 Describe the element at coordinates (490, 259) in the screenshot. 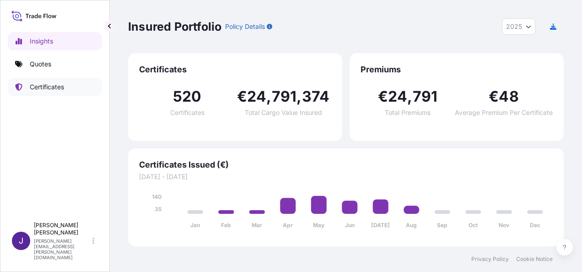

I see `p: Privacy Policy` at that location.